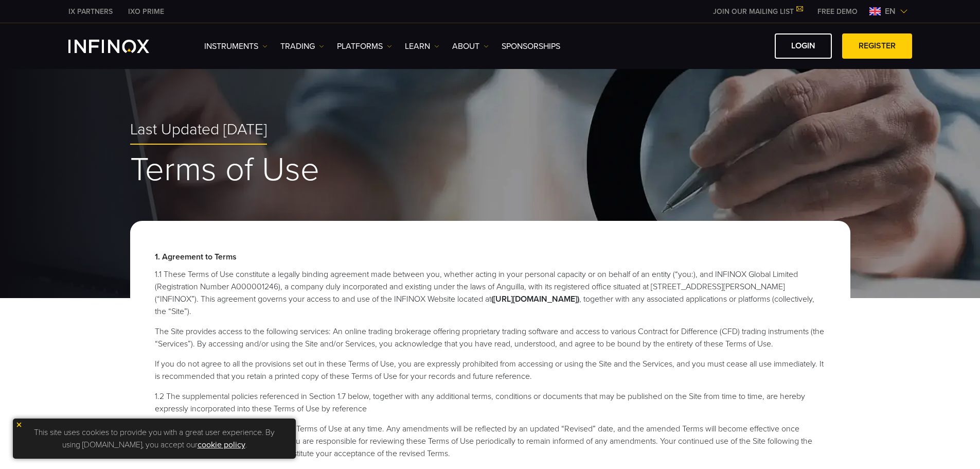 The width and height of the screenshot is (980, 469). Describe the element at coordinates (221, 444) in the screenshot. I see `a: cookie policy` at that location.